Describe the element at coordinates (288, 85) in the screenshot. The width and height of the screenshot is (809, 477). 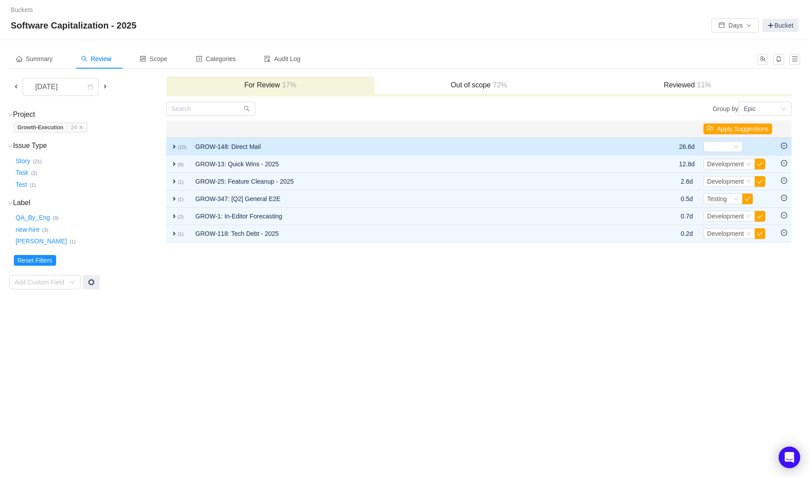
I see `span: 17%` at that location.